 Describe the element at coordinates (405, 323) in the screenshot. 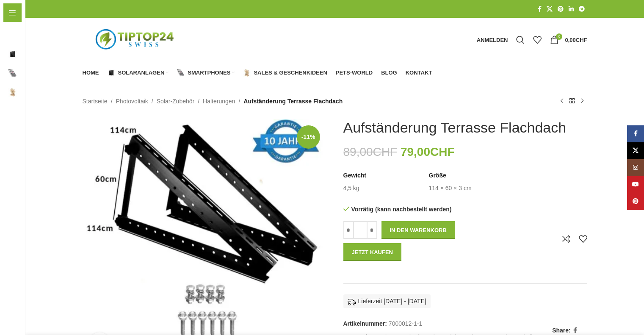

I see `span: 7000012-1-1` at that location.